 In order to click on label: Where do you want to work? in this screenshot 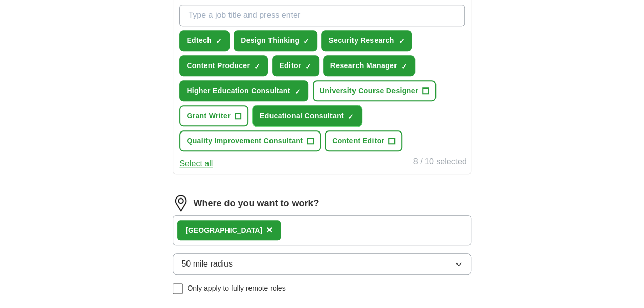, I will do `click(255, 203)`.